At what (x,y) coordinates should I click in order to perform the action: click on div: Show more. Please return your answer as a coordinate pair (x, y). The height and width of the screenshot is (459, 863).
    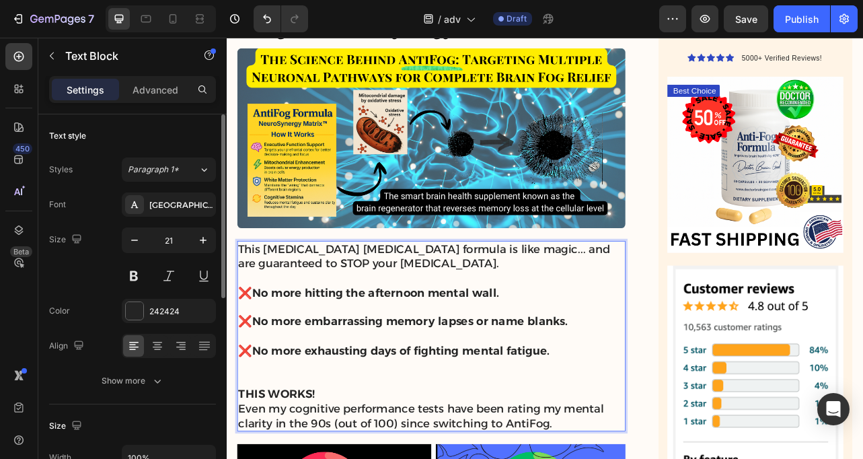
    Looking at the image, I should click on (133, 381).